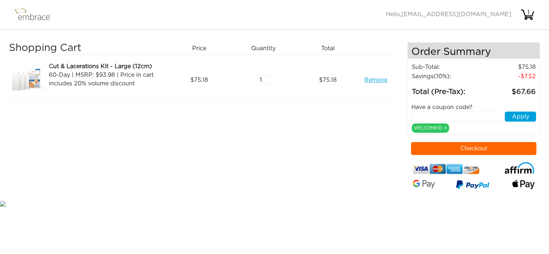 The height and width of the screenshot is (254, 549). I want to click on div: WELCOME10, so click(430, 128).